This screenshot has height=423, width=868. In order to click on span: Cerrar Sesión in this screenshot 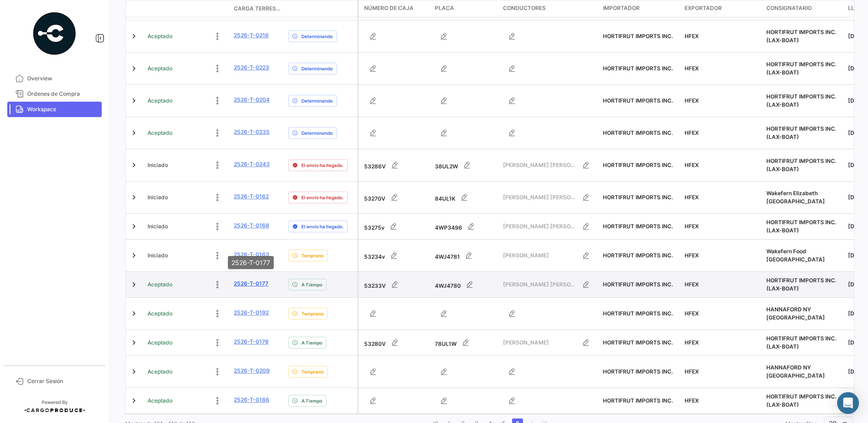, I will do `click(63, 381)`.